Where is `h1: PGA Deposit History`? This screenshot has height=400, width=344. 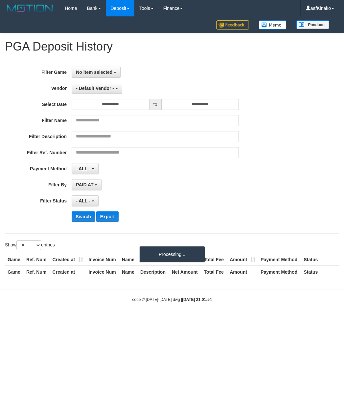
h1: PGA Deposit History is located at coordinates (172, 47).